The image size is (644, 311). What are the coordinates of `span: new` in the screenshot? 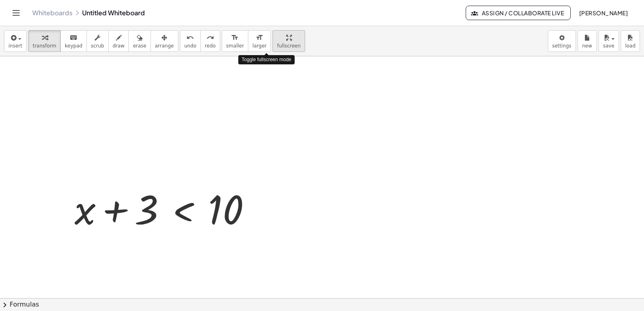 It's located at (587, 46).